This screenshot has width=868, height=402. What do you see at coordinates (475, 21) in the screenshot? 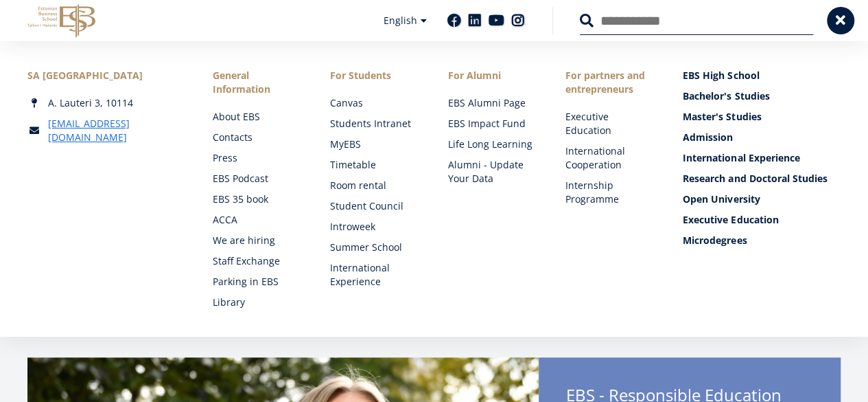
I see `a: Linkedin` at bounding box center [475, 21].